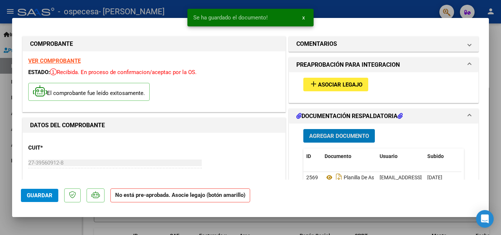 This screenshot has width=501, height=235. I want to click on h1: PREAPROBACIÓN PARA INTEGRACION, so click(348, 65).